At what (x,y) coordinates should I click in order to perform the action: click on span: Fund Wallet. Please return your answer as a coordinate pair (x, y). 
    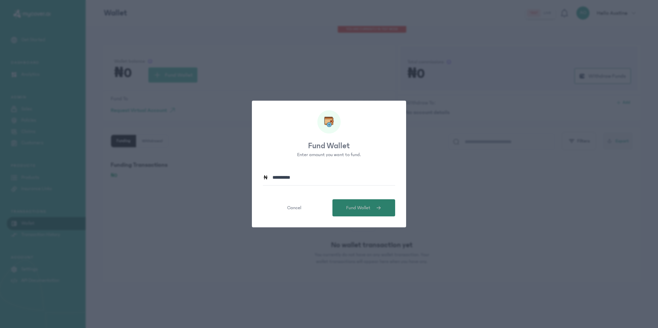
    Looking at the image, I should click on (358, 208).